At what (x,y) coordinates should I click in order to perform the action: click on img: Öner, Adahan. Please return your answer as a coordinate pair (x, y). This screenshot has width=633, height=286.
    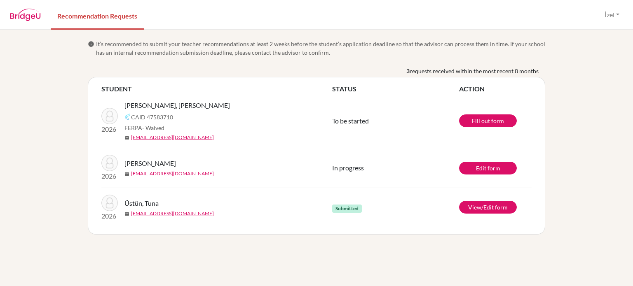
    Looking at the image, I should click on (110, 163).